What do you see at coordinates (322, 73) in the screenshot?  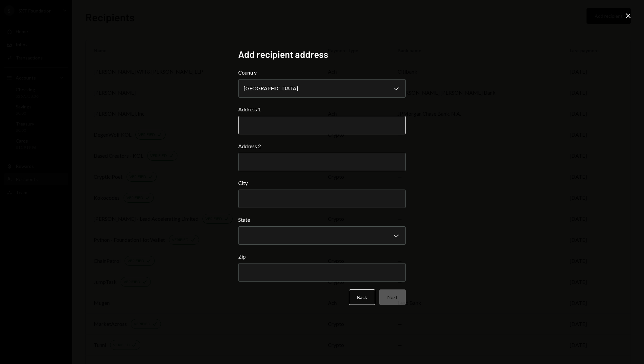 I see `label: Country` at bounding box center [322, 73].